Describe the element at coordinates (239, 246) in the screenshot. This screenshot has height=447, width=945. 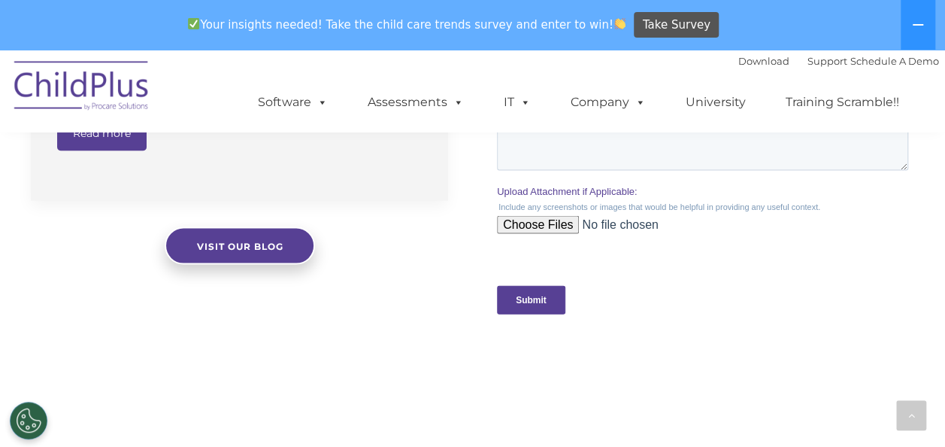
I see `span: Visit our blog` at that location.